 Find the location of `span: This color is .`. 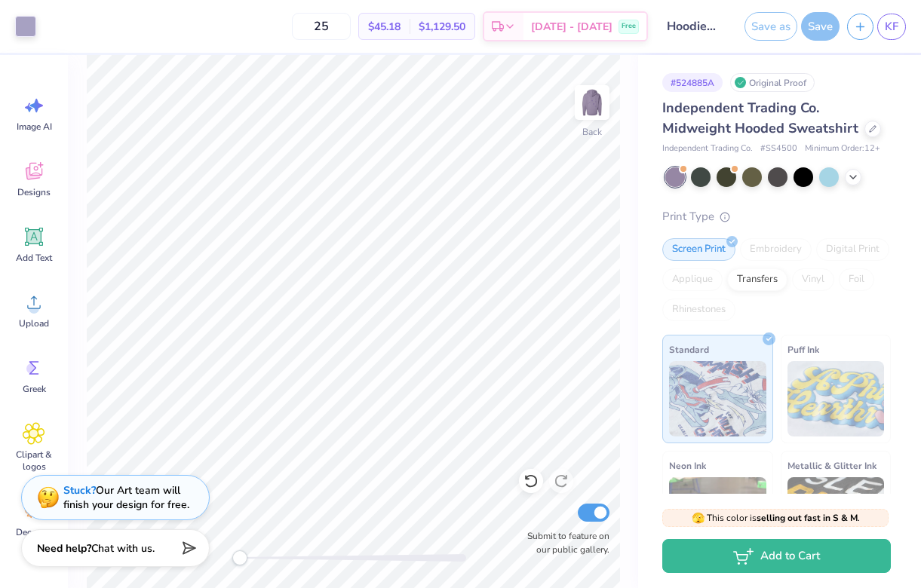

span: This color is . is located at coordinates (775, 518).